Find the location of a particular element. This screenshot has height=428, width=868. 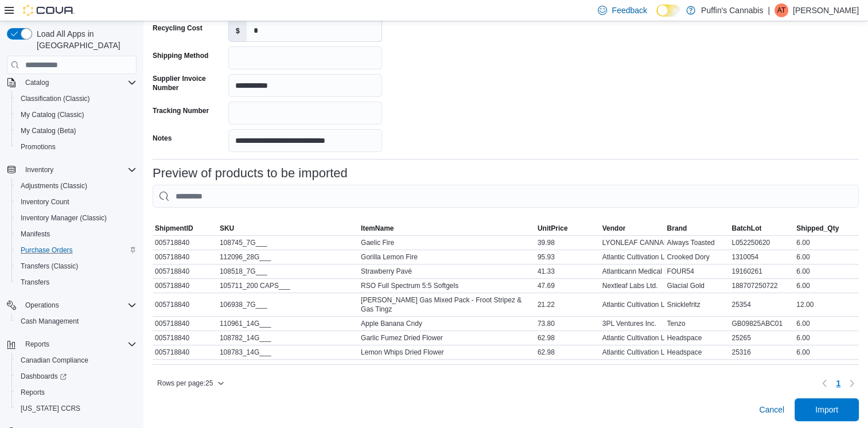

div: Strawberry Pavé is located at coordinates (447, 271).